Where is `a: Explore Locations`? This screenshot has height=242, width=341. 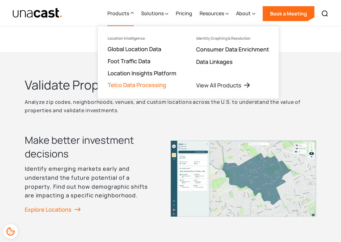 a: Explore Locations is located at coordinates (53, 209).